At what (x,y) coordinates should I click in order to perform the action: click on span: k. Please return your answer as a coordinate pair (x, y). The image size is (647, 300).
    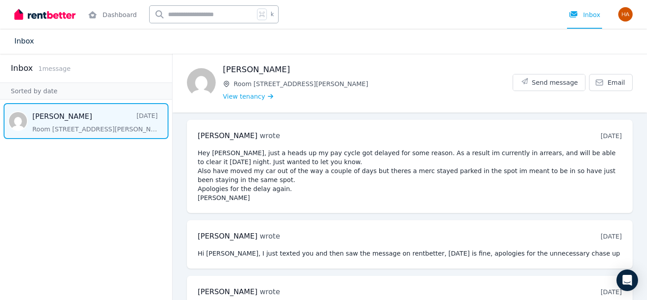
    Looking at the image, I should click on (272, 14).